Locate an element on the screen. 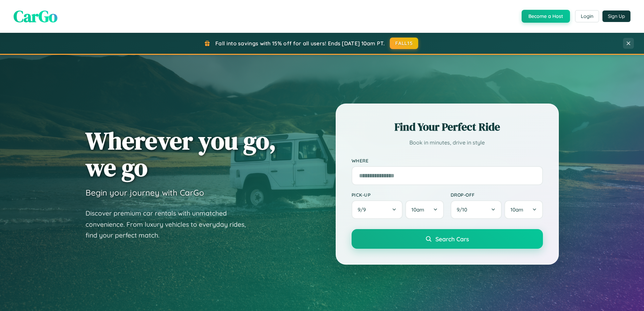 Image resolution: width=644 pixels, height=311 pixels. button: 9/10 is located at coordinates (476, 210).